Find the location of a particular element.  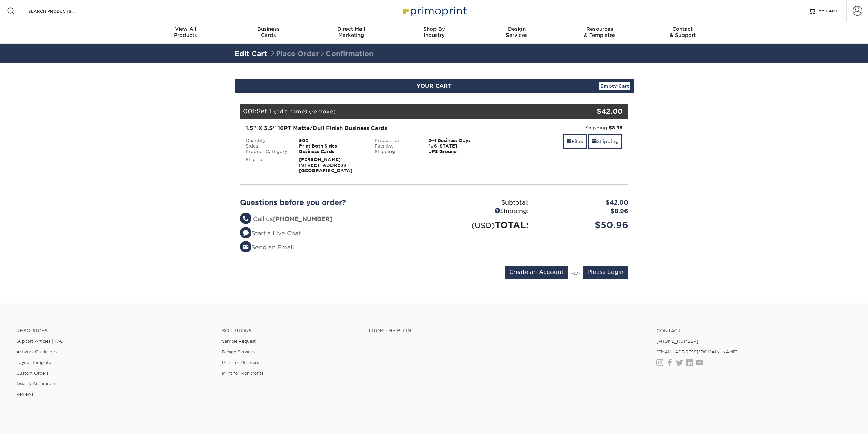

a: View AllProducts is located at coordinates (185, 33).